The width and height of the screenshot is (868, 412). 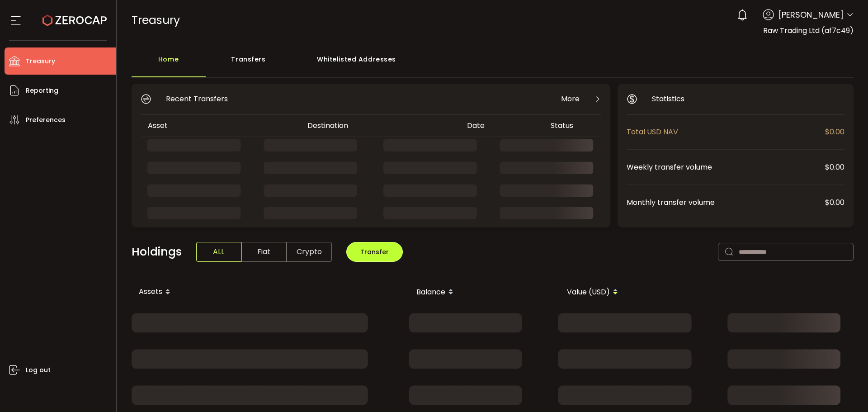 I want to click on span: More, so click(x=570, y=99).